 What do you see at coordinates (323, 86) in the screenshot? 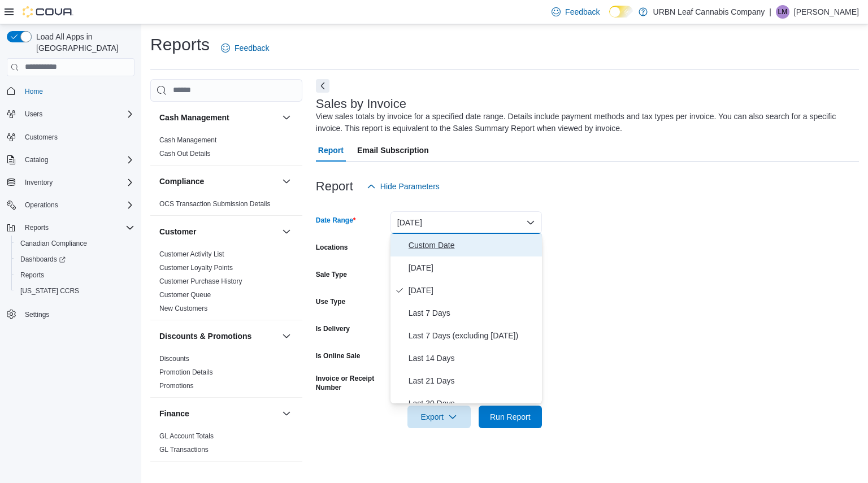
I see `button: Next` at bounding box center [323, 86].